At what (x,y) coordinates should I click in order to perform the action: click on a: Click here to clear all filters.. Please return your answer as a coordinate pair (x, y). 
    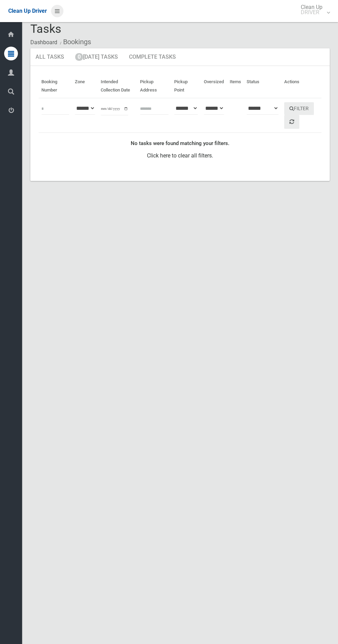
    Looking at the image, I should click on (180, 156).